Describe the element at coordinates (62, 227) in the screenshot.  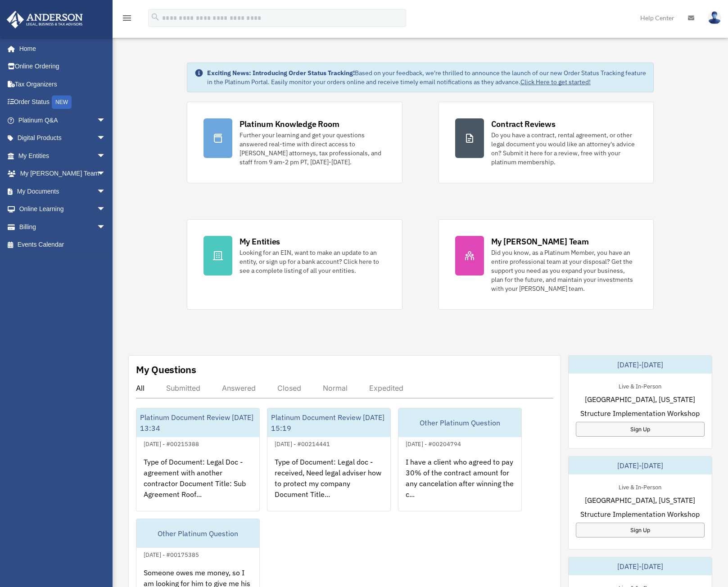
I see `a: Billingarrow_drop_down` at that location.